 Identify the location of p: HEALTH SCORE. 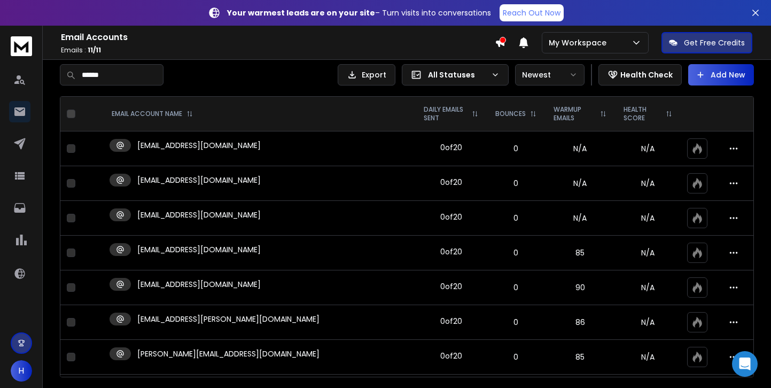
(642, 114).